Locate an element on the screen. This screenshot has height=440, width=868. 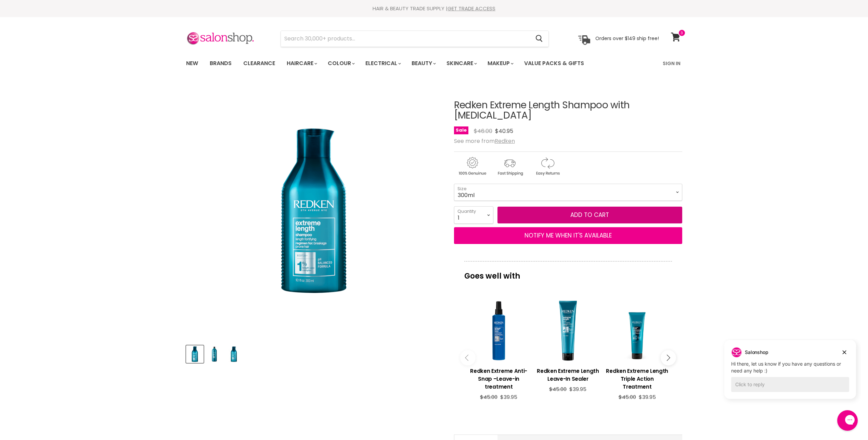
h3: Redken Extreme Length Leave-In Sealer is located at coordinates (568, 375).